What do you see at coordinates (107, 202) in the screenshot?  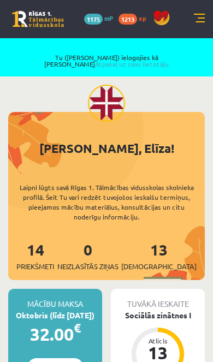 I see `div: Laipni lūgts savā Rīgas 1. Tālmācības vidusskolas skolnieka profilā. Šeit Tu vari redzēt tuvojošo...` at bounding box center [107, 202].